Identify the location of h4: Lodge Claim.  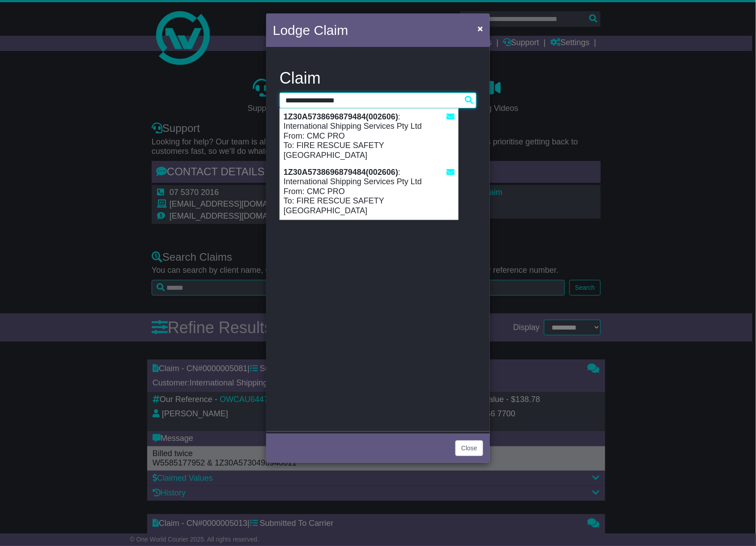
(310, 30).